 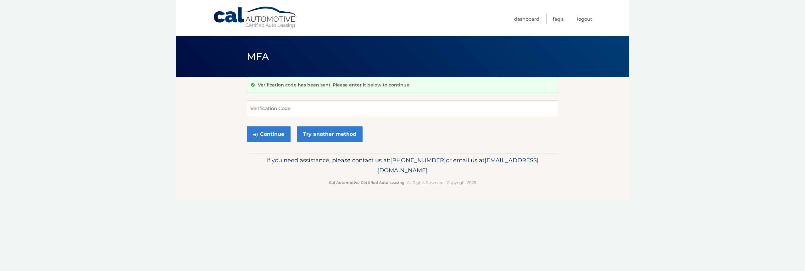 I want to click on input: Verification Code, so click(x=402, y=108).